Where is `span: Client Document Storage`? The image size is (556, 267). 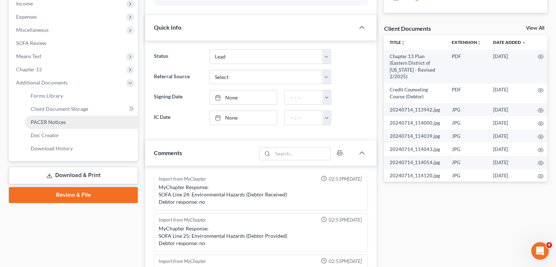 span: Client Document Storage is located at coordinates (59, 109).